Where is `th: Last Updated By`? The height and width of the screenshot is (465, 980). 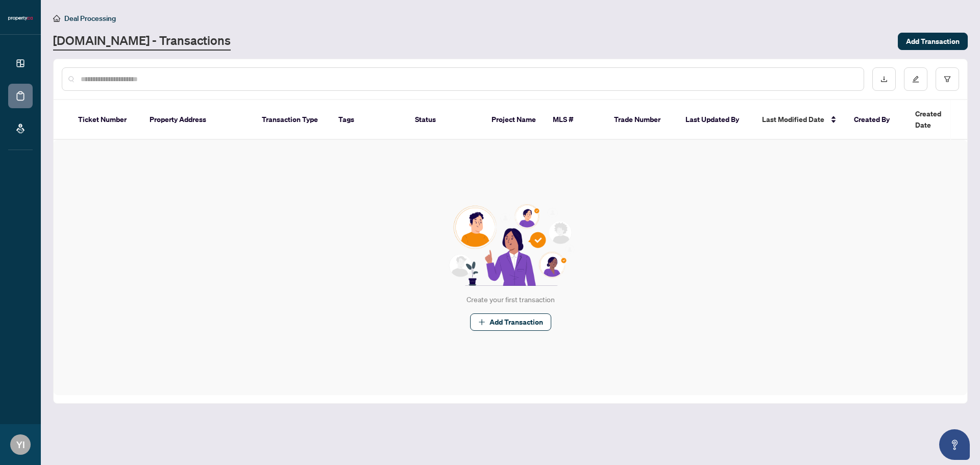
th: Last Updated By is located at coordinates (716, 120).